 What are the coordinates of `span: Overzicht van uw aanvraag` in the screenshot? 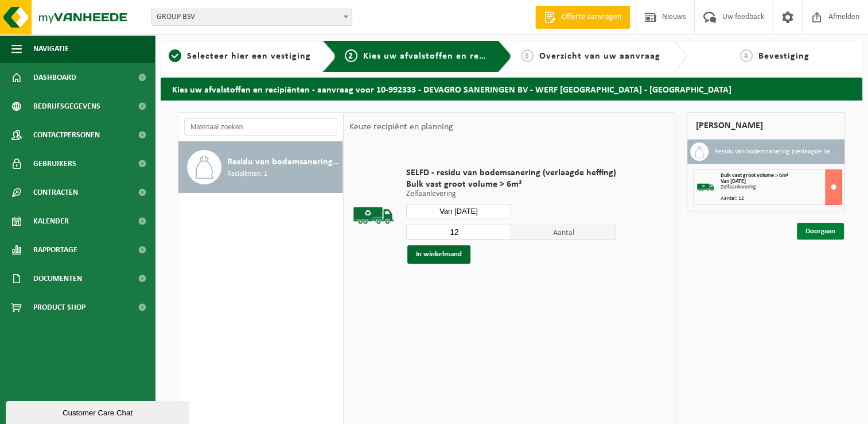 It's located at (600, 56).